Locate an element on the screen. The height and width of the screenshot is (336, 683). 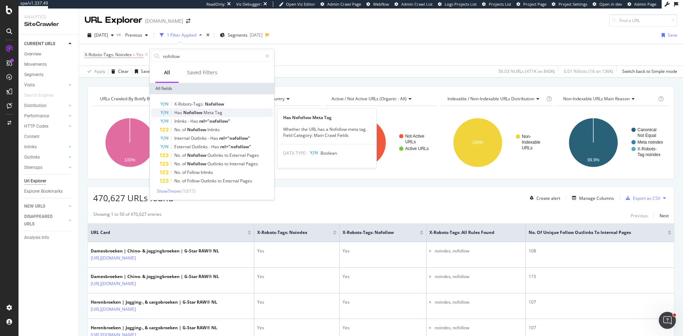
div: 56.03 % URLs ( 471K on 840K ) is located at coordinates (527, 71).